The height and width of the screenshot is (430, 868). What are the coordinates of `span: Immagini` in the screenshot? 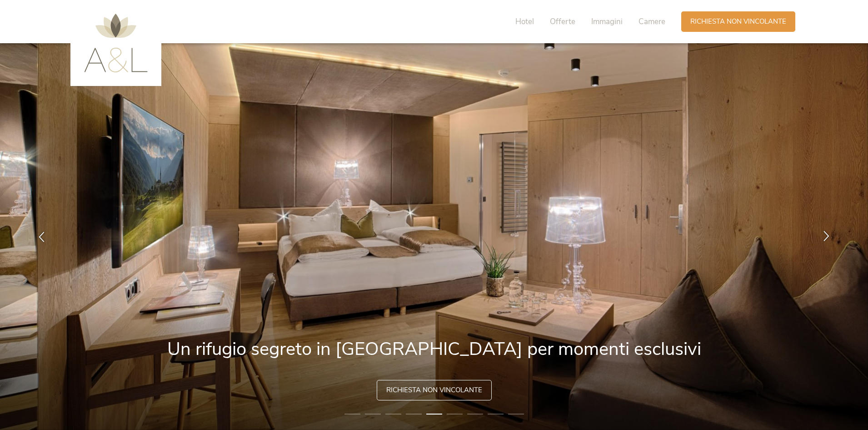 It's located at (607, 21).